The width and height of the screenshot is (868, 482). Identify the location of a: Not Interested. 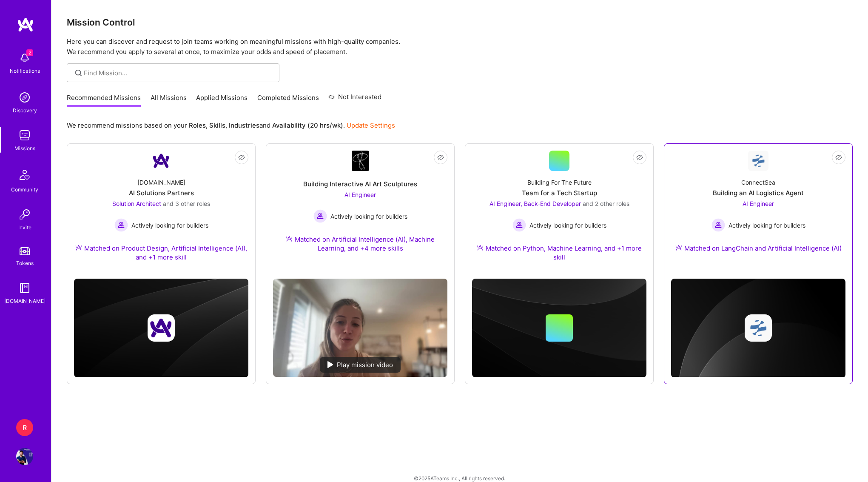
(355, 100).